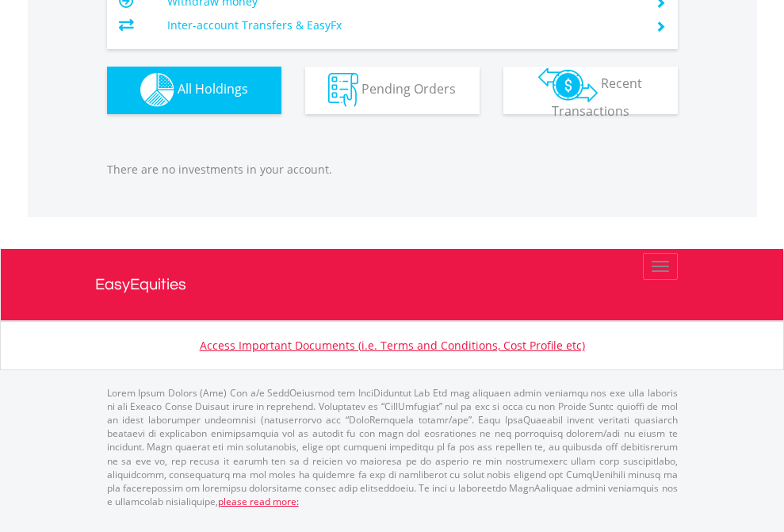 Image resolution: width=784 pixels, height=532 pixels. Describe the element at coordinates (590, 90) in the screenshot. I see `button: Recent Transactions` at that location.